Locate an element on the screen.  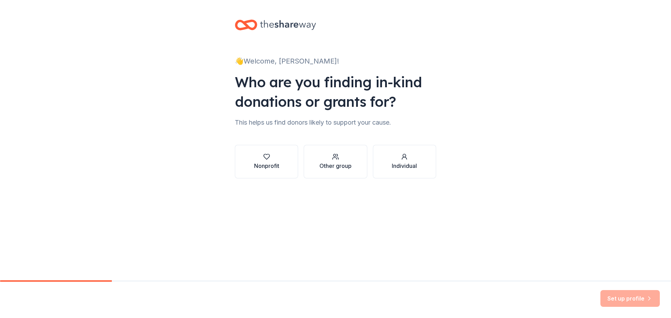
div: Who are you finding in-kind donations or grants for? is located at coordinates (336, 92).